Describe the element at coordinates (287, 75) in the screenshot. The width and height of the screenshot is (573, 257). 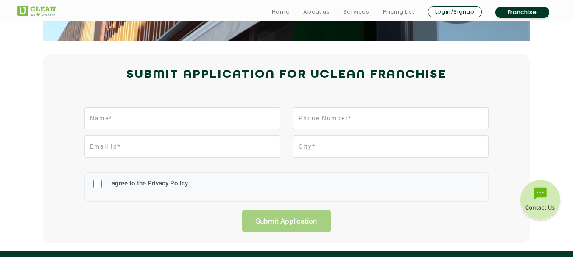
I see `h2: Submit Application for UCLEAN FRANCHISE` at that location.